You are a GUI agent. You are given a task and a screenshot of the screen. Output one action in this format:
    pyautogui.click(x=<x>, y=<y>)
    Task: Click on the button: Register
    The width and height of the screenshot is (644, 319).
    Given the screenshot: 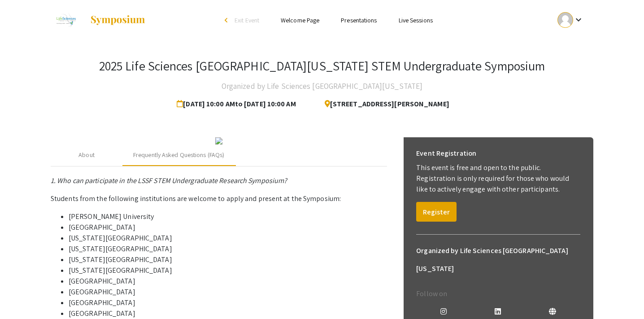 What is the action you would take?
    pyautogui.click(x=436, y=212)
    